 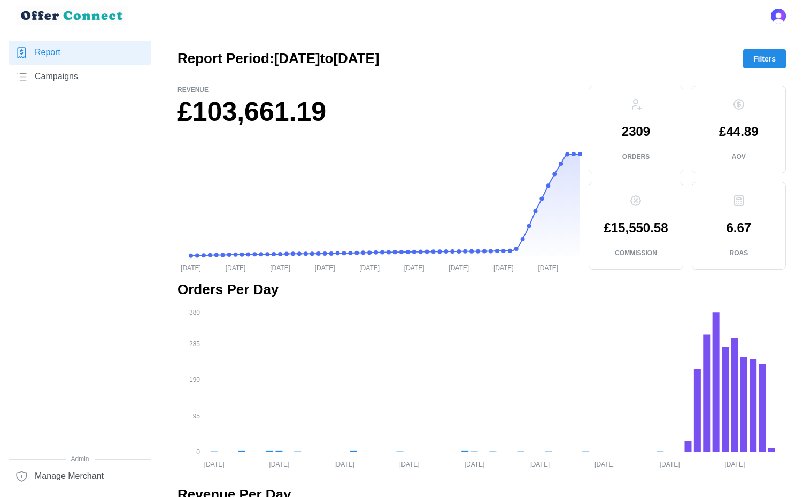 What do you see at coordinates (198, 452) in the screenshot?
I see `tspan: 0` at bounding box center [198, 452].